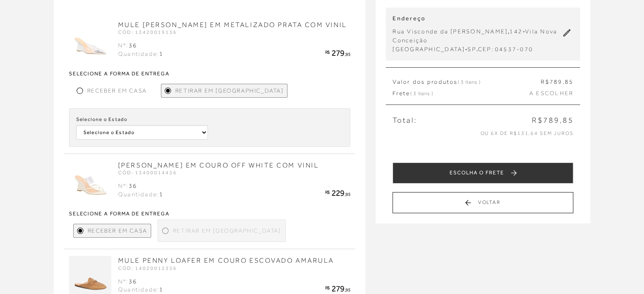 This screenshot has height=294, width=644. I want to click on img: SANDÁLIA MULE ANABELA EM COURO OFF WHITE COM VINIL, so click(90, 182).